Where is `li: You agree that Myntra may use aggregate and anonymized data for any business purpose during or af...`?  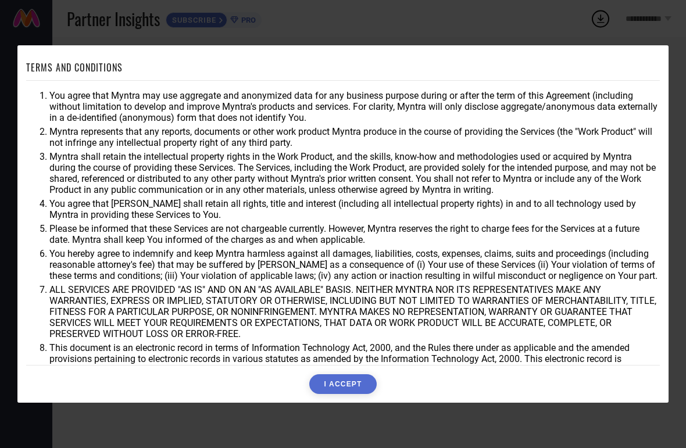
li: You agree that Myntra may use aggregate and anonymized data for any business purpose during or af... is located at coordinates (355, 106).